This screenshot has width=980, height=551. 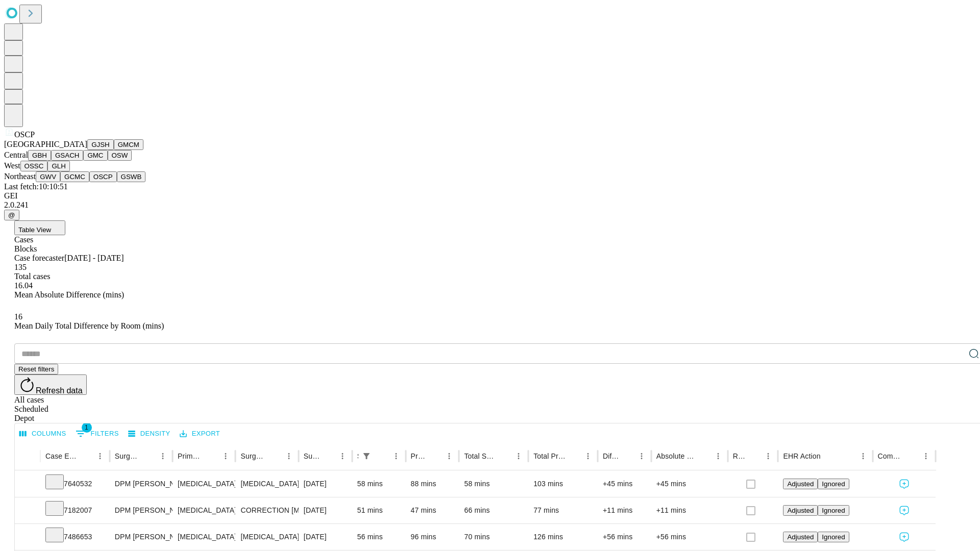 What do you see at coordinates (36, 186) in the screenshot?
I see `span: Last fetch: 10:10:51` at bounding box center [36, 186].